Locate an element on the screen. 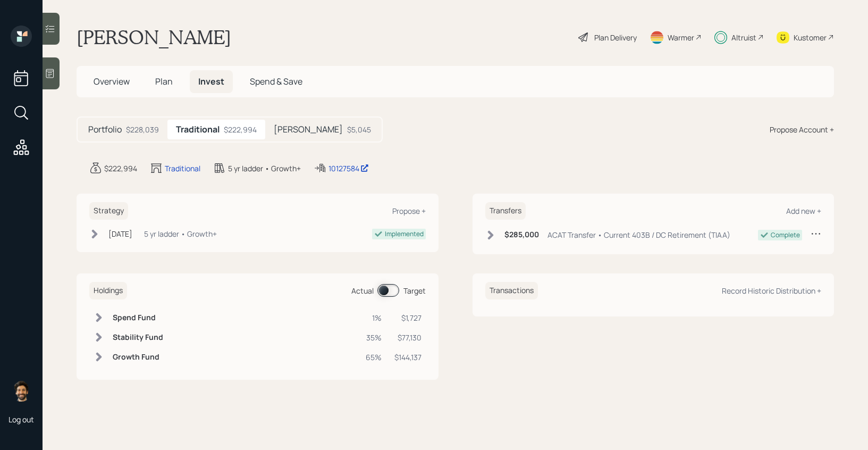 The height and width of the screenshot is (450, 868). div: $144,137 is located at coordinates (408, 357).